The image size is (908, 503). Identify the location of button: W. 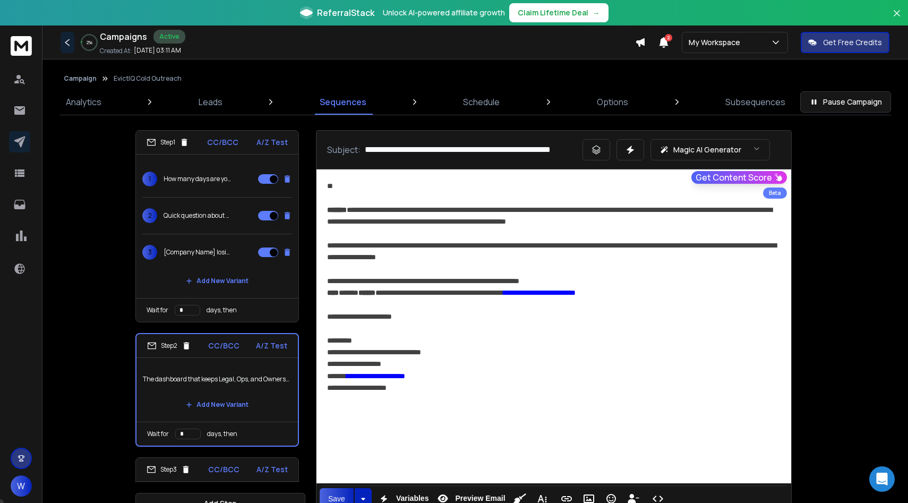
(21, 486).